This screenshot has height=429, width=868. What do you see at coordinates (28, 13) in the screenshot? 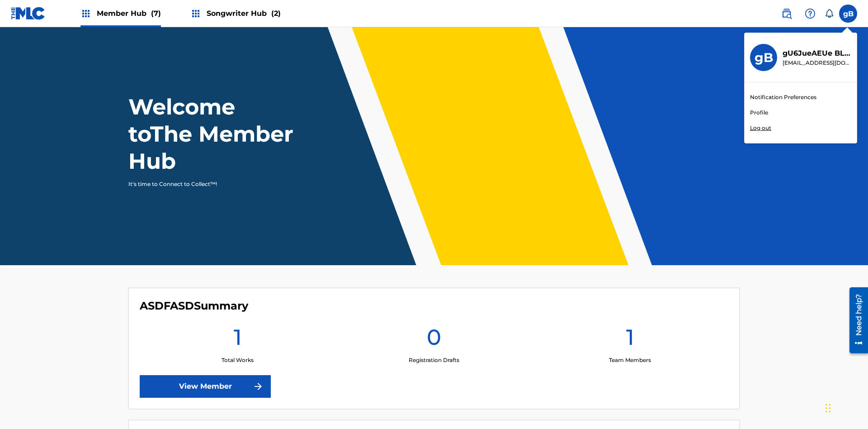
I see `img: MLC Logo` at bounding box center [28, 13].